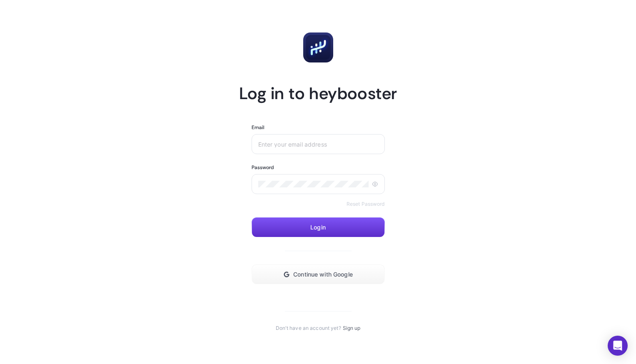  What do you see at coordinates (318, 275) in the screenshot?
I see `button: Continue with Google` at bounding box center [318, 275].